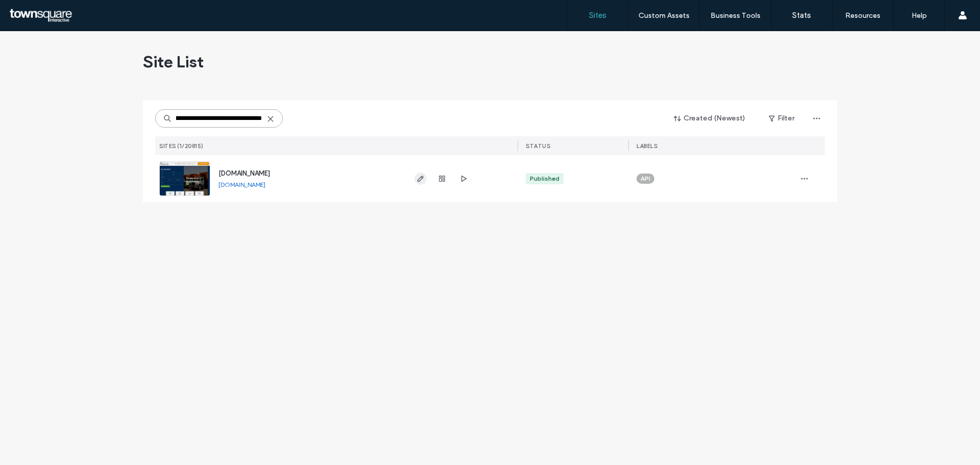  I want to click on span: Site List, so click(173, 62).